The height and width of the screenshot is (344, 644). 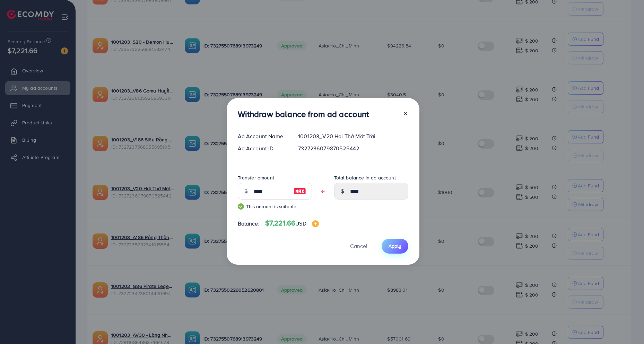 I want to click on label: Transfer amount, so click(x=256, y=178).